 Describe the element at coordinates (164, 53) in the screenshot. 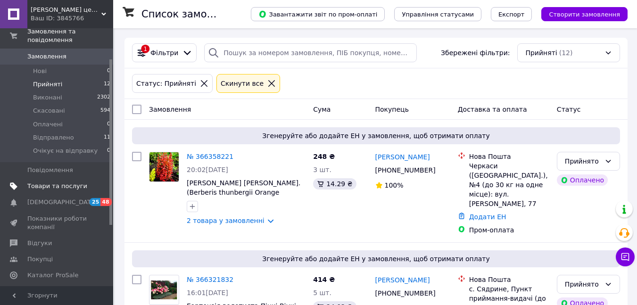

I see `span: Фільтри` at that location.